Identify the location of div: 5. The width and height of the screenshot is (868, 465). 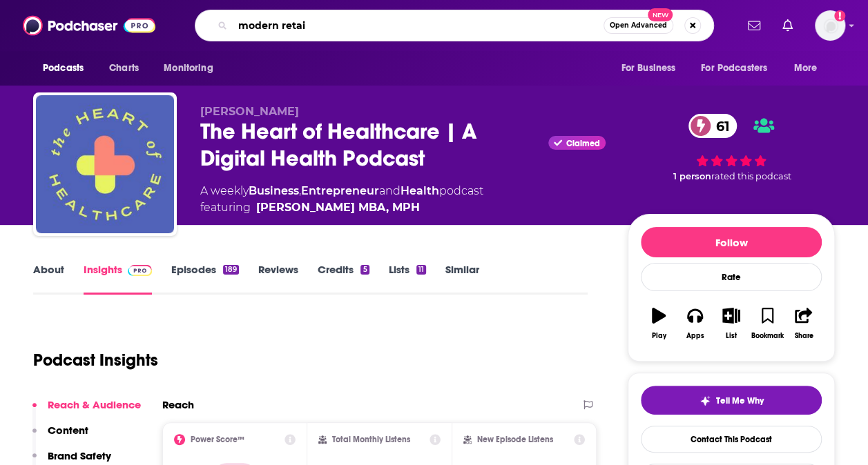
(364, 270).